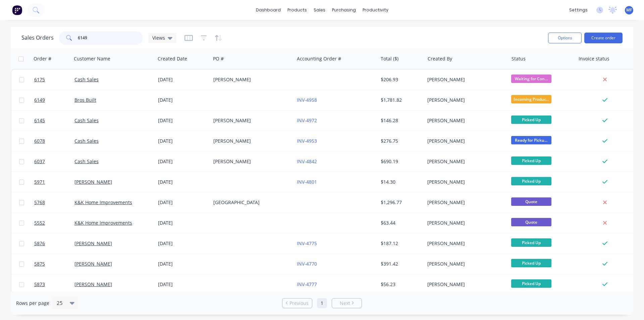 The image size is (644, 320). I want to click on div: purchasing, so click(344, 10).